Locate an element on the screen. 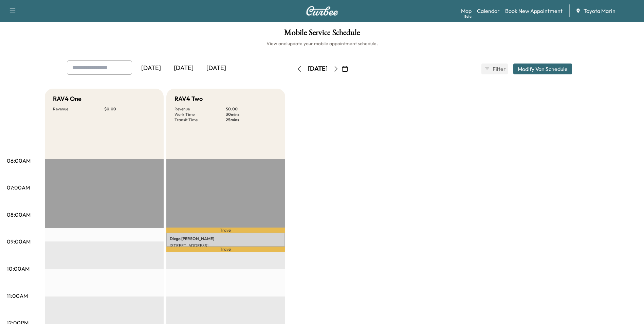  p: 08:00AM is located at coordinates (19, 215).